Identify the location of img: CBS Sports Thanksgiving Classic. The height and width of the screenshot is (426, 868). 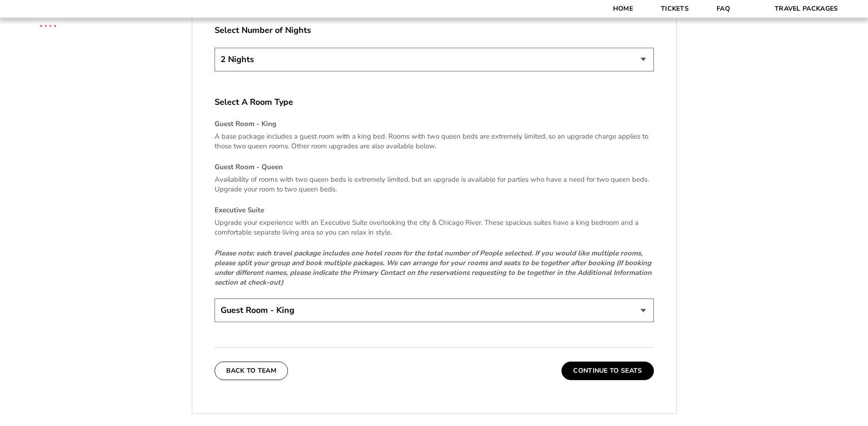
(48, 25).